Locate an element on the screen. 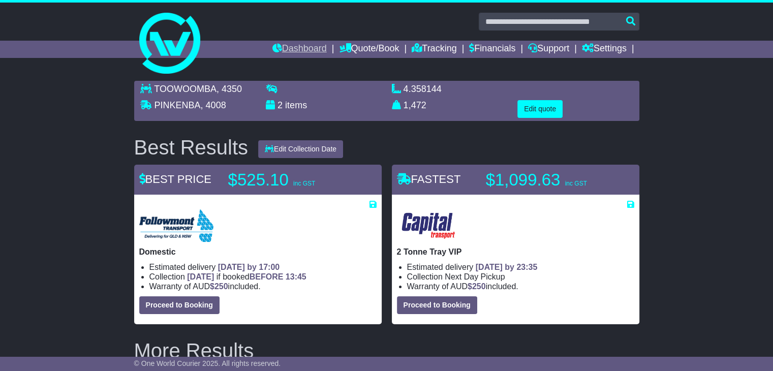  span: 4.358144 is located at coordinates (422, 89).